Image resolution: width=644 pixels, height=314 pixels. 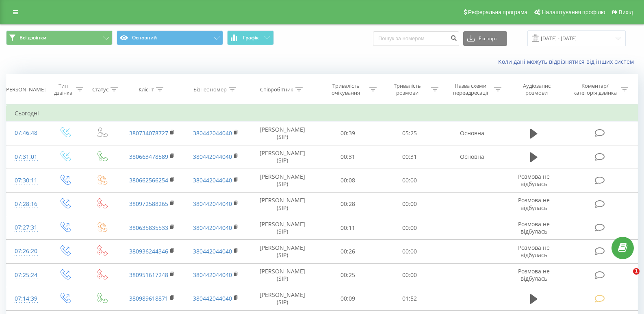 I want to click on div: Клієнт, so click(x=146, y=89).